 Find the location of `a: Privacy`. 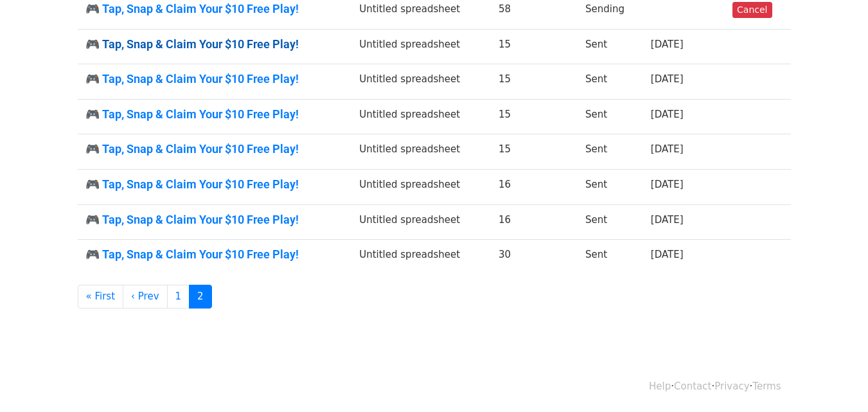

a: Privacy is located at coordinates (731, 386).